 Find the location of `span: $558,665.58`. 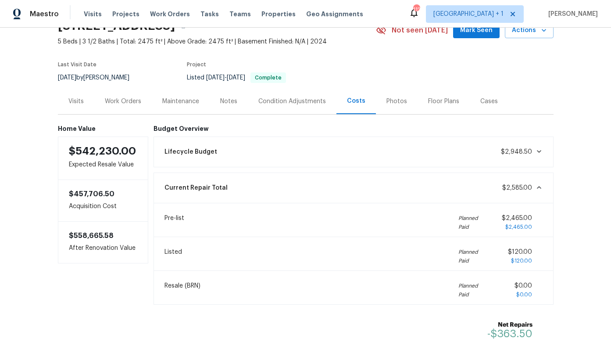

span: $558,665.58 is located at coordinates (91, 236).